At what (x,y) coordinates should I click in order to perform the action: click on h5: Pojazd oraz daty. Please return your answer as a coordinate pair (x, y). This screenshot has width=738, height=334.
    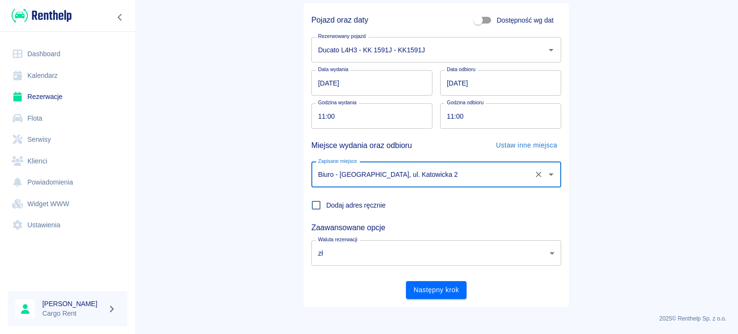
    Looking at the image, I should click on (340, 20).